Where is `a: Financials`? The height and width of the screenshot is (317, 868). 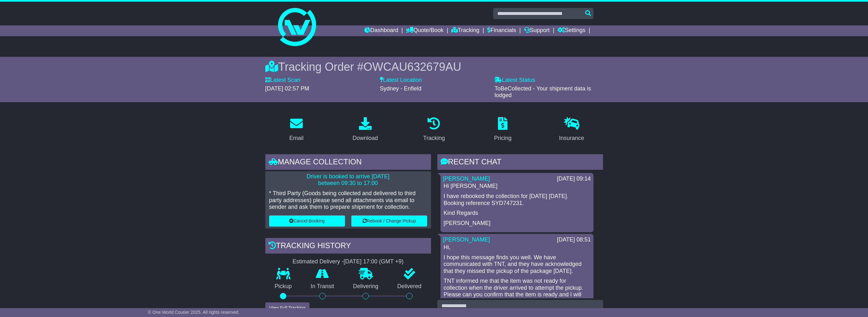 a: Financials is located at coordinates (501, 31).